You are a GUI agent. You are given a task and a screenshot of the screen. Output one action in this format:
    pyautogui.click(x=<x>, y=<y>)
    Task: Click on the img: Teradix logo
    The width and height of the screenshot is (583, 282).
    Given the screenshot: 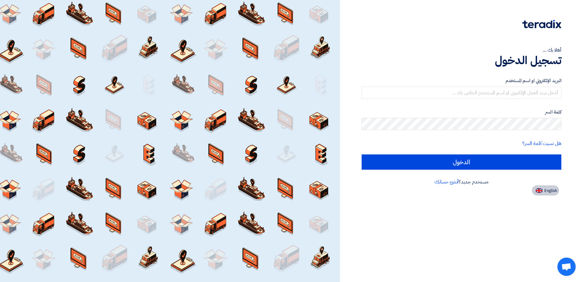 What is the action you would take?
    pyautogui.click(x=542, y=24)
    